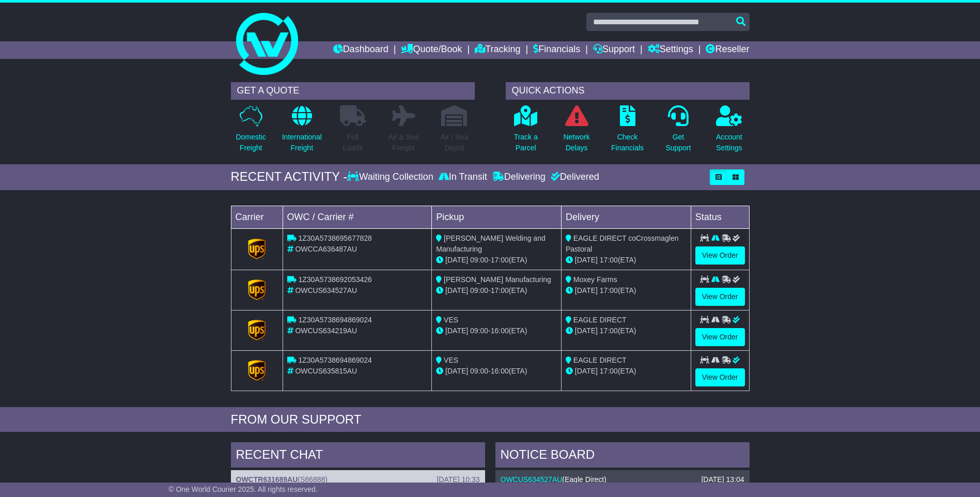 The width and height of the screenshot is (980, 497). I want to click on div: FROM OUR SUPPORT, so click(490, 419).